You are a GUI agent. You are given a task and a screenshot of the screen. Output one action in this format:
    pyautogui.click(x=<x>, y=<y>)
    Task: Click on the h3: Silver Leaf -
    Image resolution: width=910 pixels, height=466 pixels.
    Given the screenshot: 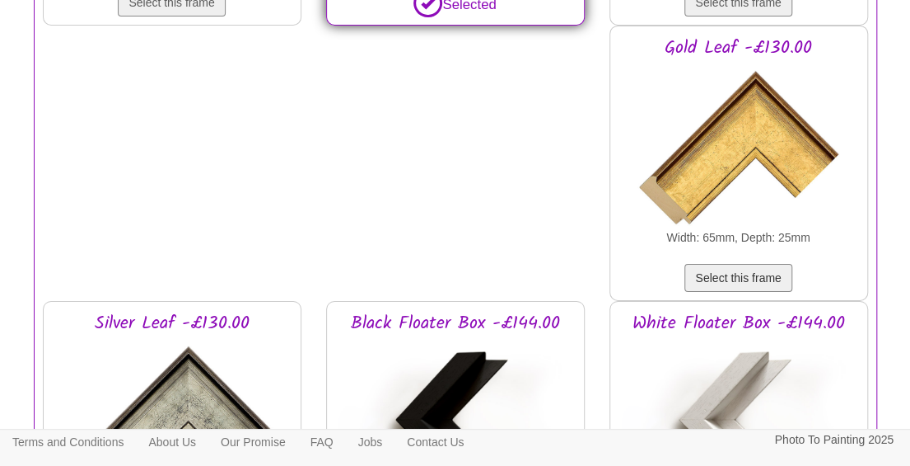 What is the action you would take?
    pyautogui.click(x=172, y=324)
    